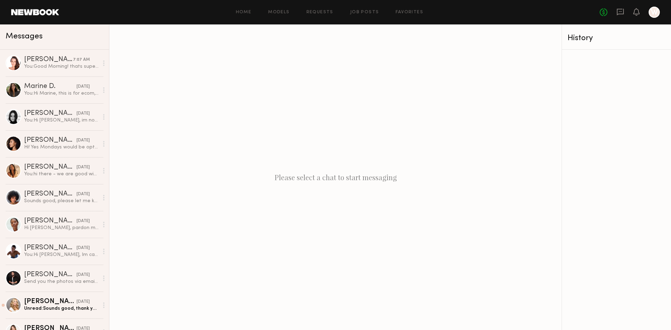  What do you see at coordinates (61, 93) in the screenshot?
I see `div: You: Hi Marine, this is for ecom, we shoot apparel, loungewear and daywear. Let me know your avai...` at bounding box center [61, 93].